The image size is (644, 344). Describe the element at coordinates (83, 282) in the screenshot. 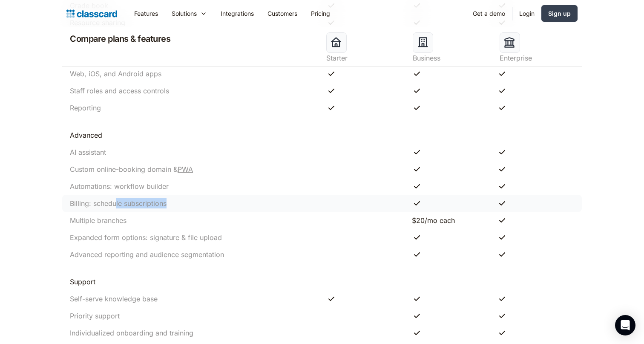

I see `div: Support` at that location.